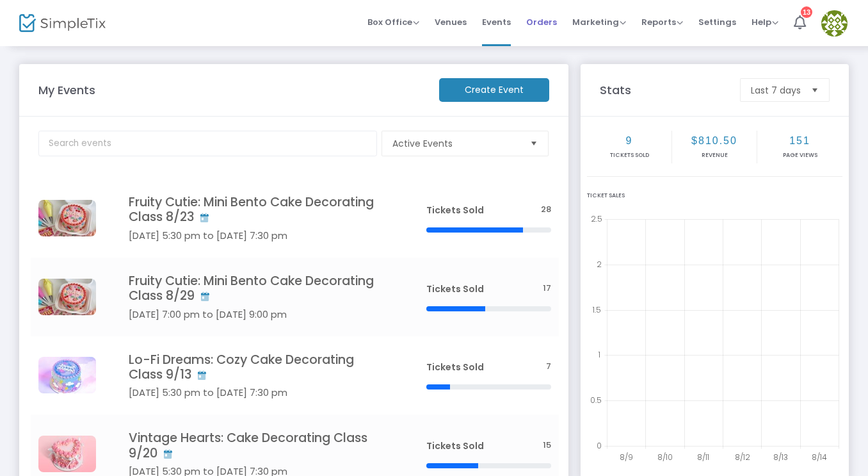 Image resolution: width=868 pixels, height=476 pixels. Describe the element at coordinates (626, 457) in the screenshot. I see `text: 8/9` at that location.